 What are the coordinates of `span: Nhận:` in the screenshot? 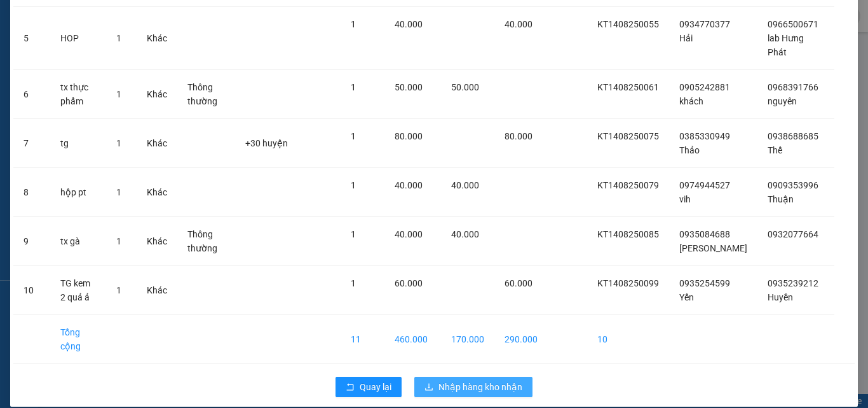 It's located at (124, 19).